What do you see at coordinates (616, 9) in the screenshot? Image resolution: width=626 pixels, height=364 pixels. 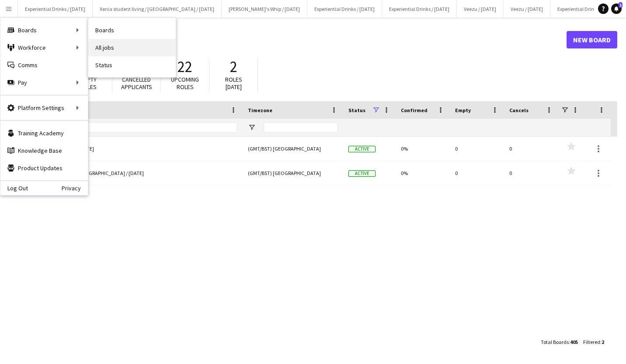 I see `a: 1` at bounding box center [616, 9].